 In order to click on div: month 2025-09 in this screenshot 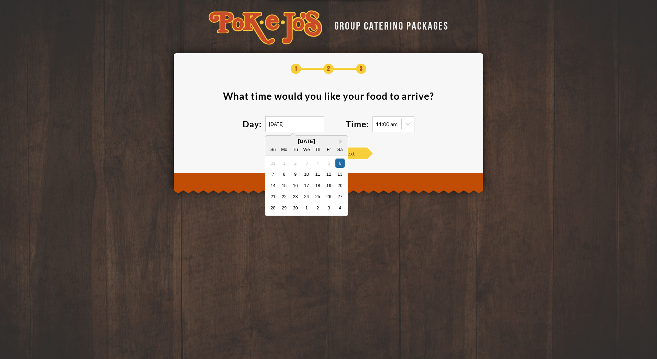, I will do `click(306, 185)`.